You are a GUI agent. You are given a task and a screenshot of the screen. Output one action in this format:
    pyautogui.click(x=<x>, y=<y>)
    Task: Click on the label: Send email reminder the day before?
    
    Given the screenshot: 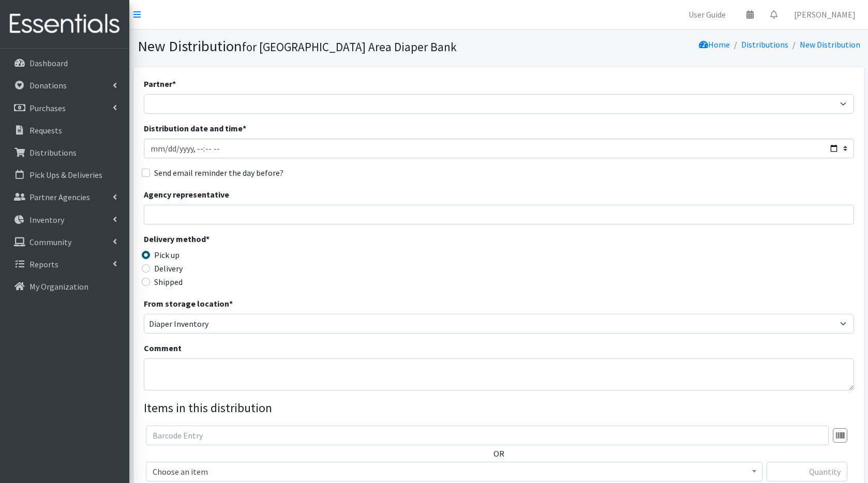 What is the action you would take?
    pyautogui.click(x=219, y=173)
    